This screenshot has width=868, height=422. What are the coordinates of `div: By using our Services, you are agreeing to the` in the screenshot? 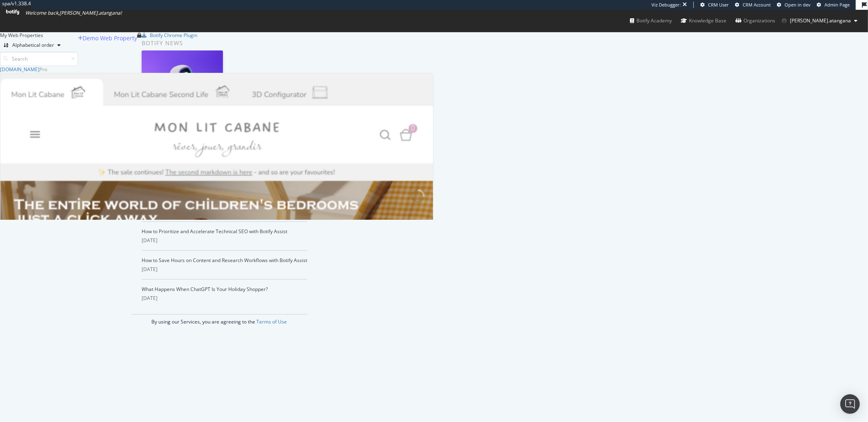 It's located at (220, 320).